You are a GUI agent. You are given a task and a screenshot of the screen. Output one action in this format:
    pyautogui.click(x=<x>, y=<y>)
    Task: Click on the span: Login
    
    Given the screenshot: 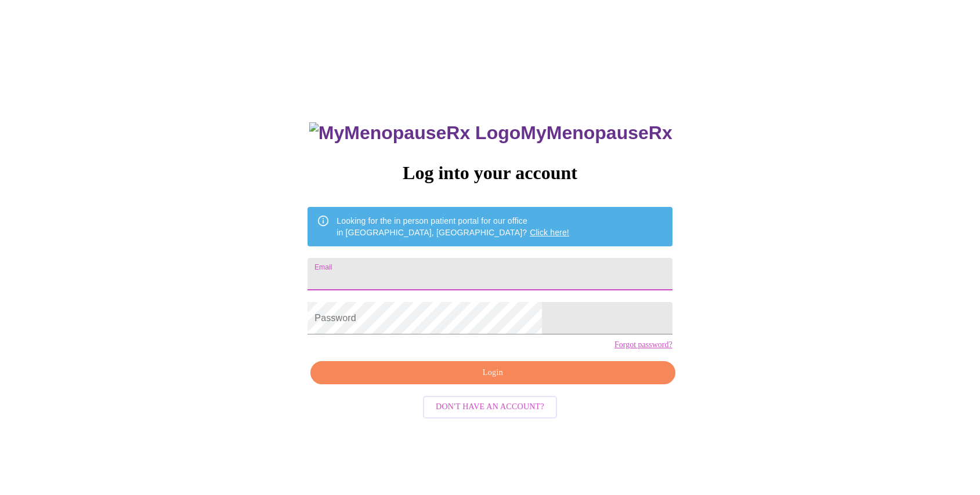 What is the action you would take?
    pyautogui.click(x=493, y=373)
    